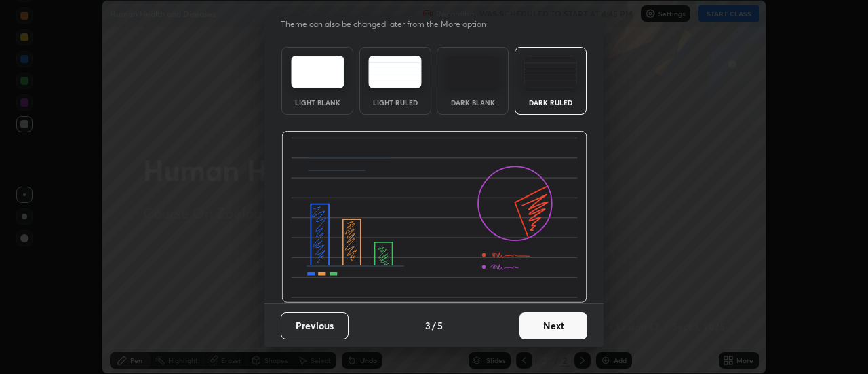  Describe the element at coordinates (473, 72) in the screenshot. I see `img: darkTheme.f0cc69e5.svg` at that location.